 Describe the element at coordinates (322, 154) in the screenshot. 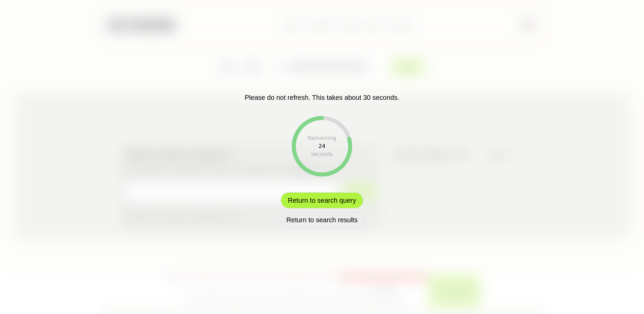

I see `div: seconds` at that location.